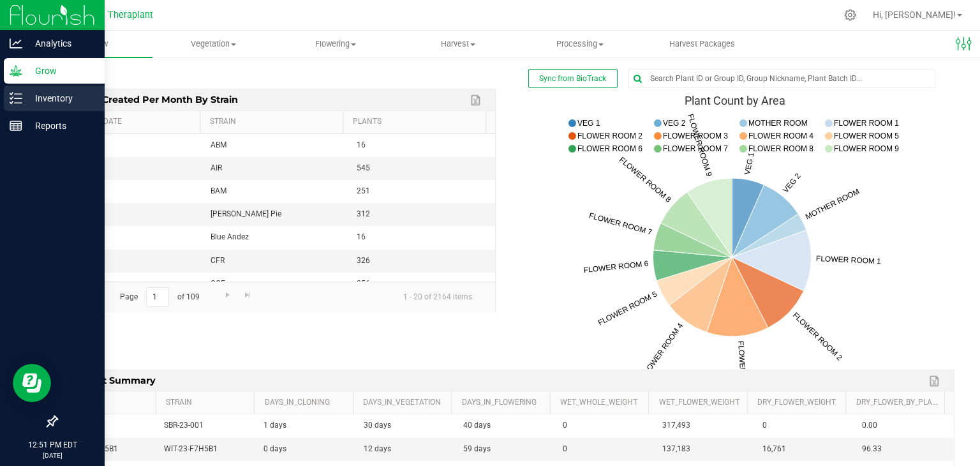 This screenshot has width=980, height=466. Describe the element at coordinates (805, 449) in the screenshot. I see `td: 16,761` at that location.